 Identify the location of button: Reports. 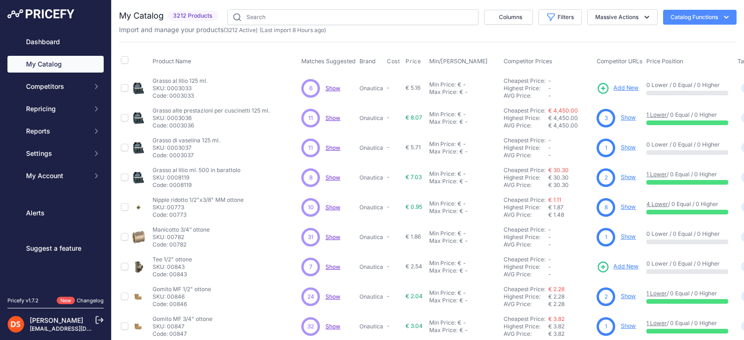
(55, 131).